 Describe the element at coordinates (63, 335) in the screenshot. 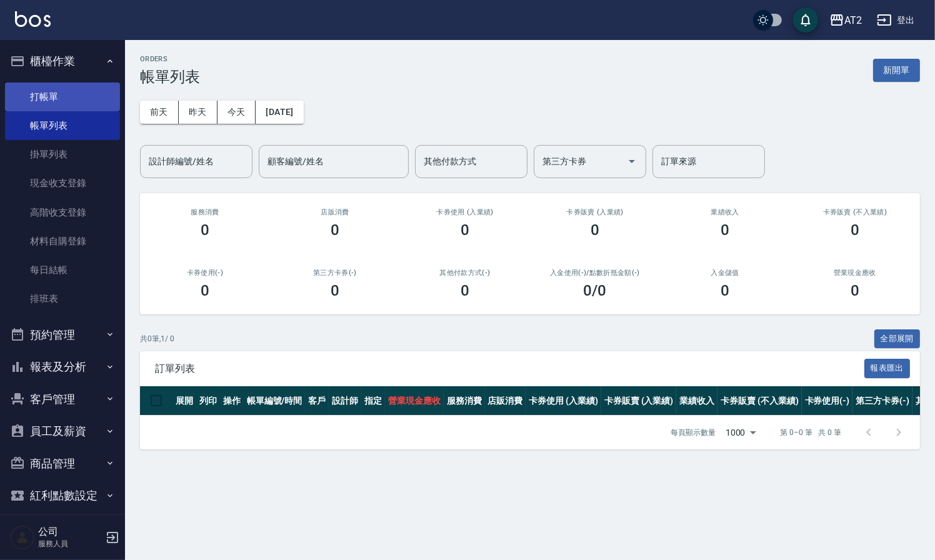

I see `button: 預約管理` at that location.